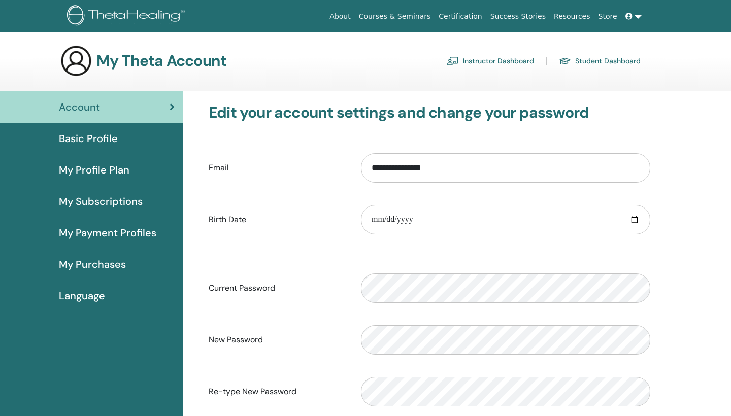 The image size is (731, 416). Describe the element at coordinates (94, 170) in the screenshot. I see `span: My Profile Plan` at that location.